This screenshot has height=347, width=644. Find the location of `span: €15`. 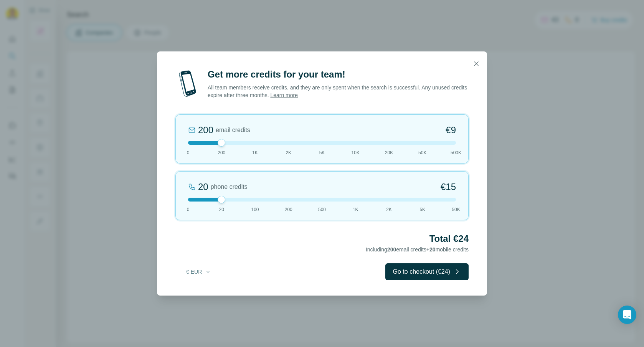

span: €15 is located at coordinates (448, 187).